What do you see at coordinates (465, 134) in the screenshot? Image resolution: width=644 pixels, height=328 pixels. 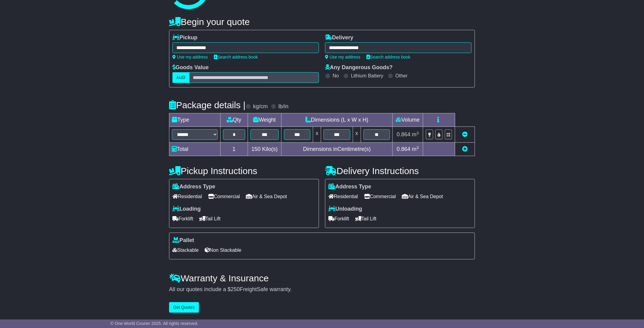 I see `a: Remove this item` at bounding box center [465, 134].